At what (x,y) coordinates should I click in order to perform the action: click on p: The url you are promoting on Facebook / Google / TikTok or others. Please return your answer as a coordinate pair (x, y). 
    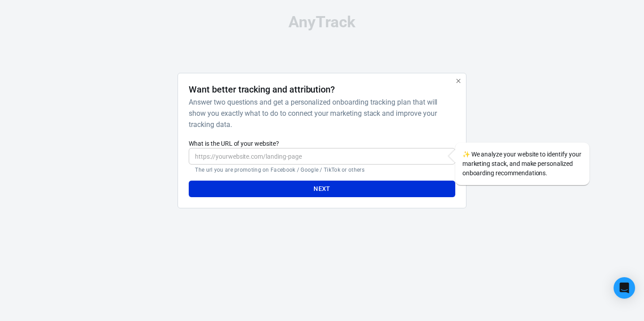
    Looking at the image, I should click on (322, 170).